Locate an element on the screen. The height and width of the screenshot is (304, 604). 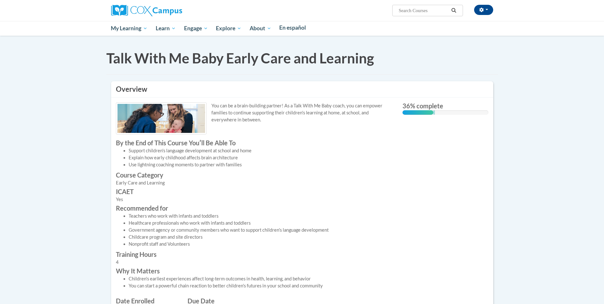
li: Nonprofit staff and Volunteers is located at coordinates (261, 244).